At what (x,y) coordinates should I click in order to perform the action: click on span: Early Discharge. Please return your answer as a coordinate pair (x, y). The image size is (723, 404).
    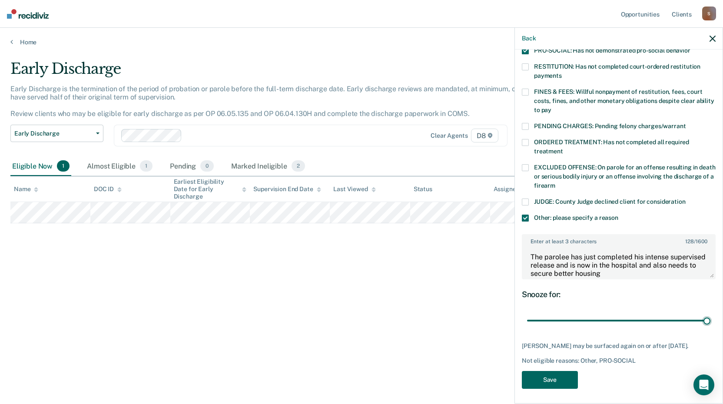
    Looking at the image, I should click on (53, 133).